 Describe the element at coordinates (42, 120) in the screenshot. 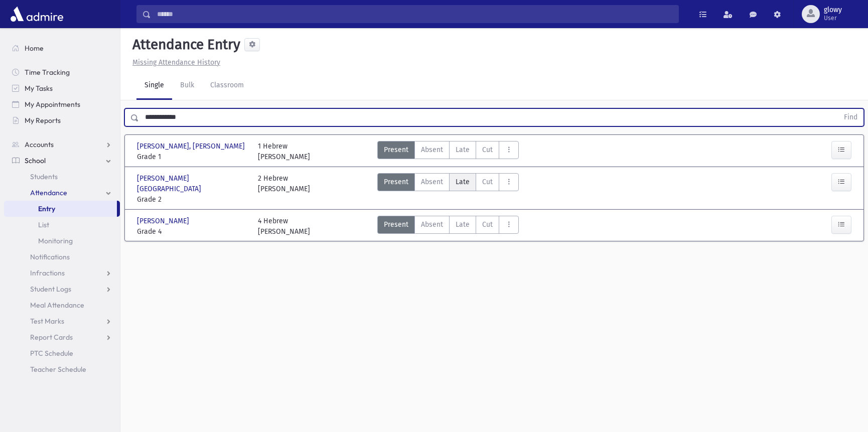

I see `span: My Reports` at that location.